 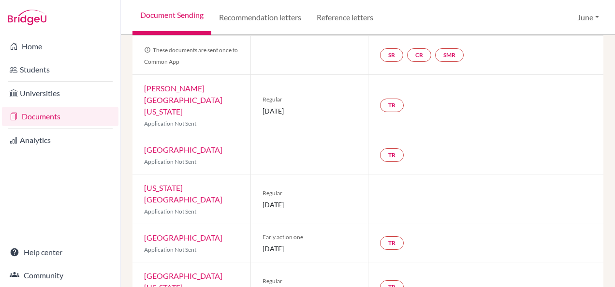 I want to click on span: These documents are sent once to Common App, so click(x=191, y=56).